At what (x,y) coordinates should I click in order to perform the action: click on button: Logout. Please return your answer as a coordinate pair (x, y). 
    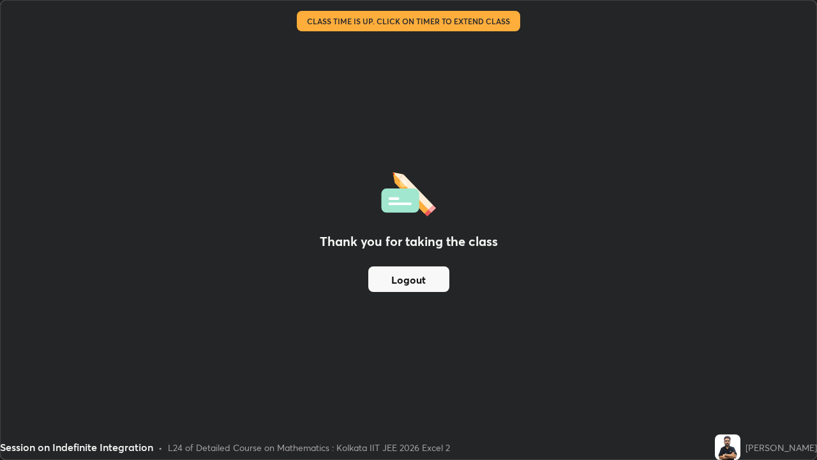
    Looking at the image, I should click on (409, 279).